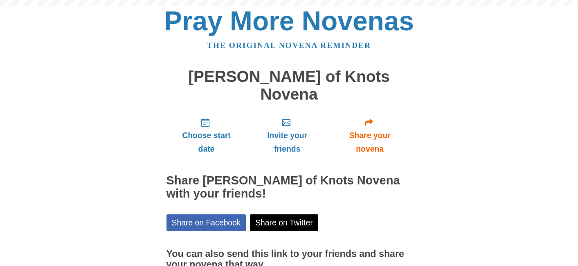 The width and height of the screenshot is (578, 266). Describe the element at coordinates (289, 21) in the screenshot. I see `a: Pray More Novenas` at that location.